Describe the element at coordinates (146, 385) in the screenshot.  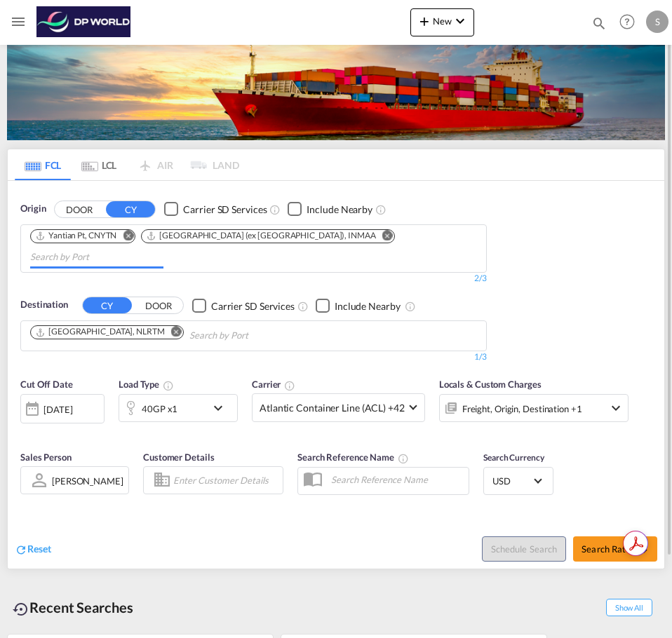
I see `span: Load Type` at that location.